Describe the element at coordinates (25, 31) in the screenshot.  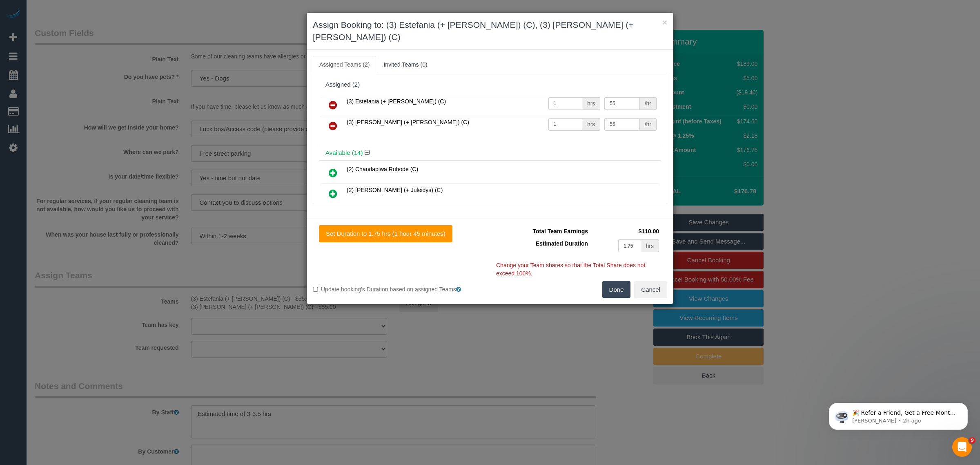
I see `img: Profile image for Ellie` at that location.